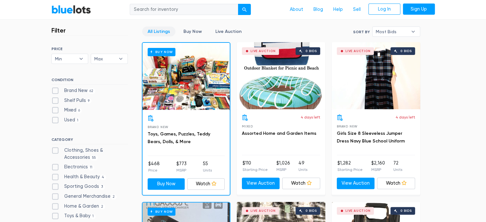 This screenshot has width=486, height=222. What do you see at coordinates (66, 120) in the screenshot?
I see `label: Used` at bounding box center [66, 120].